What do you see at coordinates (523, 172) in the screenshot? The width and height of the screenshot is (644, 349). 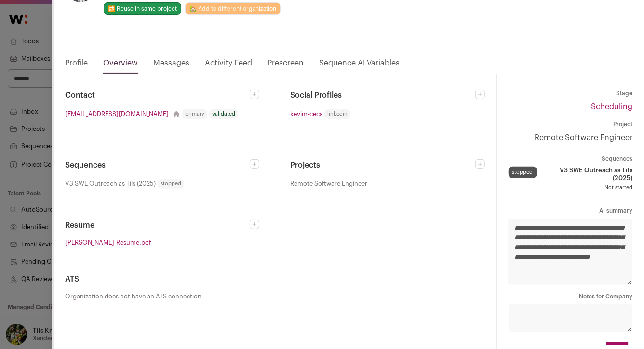 I see `div: stopped` at bounding box center [523, 172].